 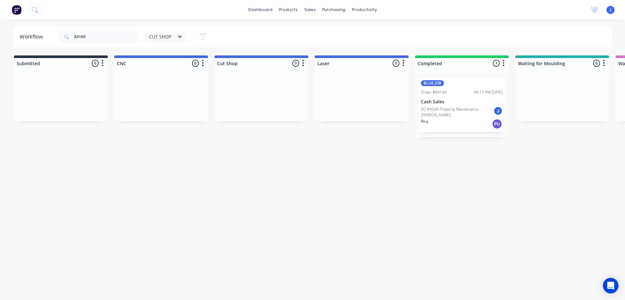 I want to click on img: Factory, so click(x=17, y=10).